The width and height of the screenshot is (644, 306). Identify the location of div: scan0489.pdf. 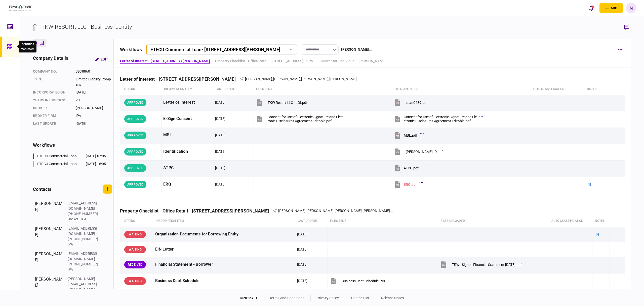
(416, 102).